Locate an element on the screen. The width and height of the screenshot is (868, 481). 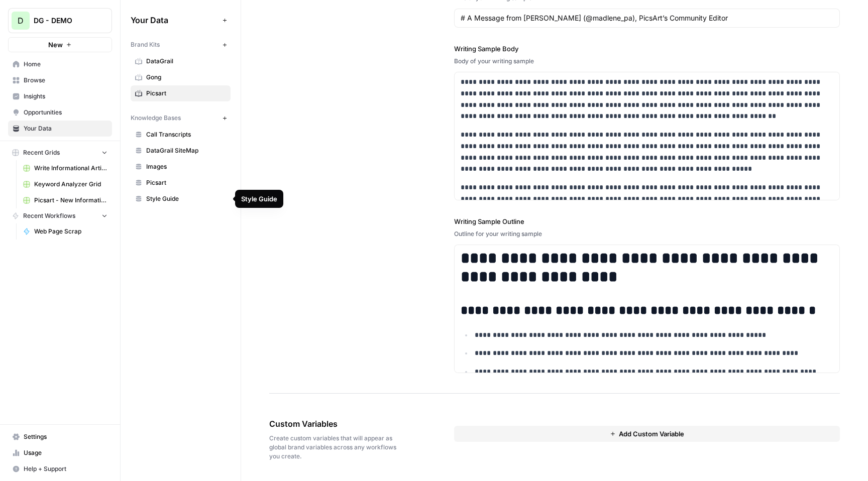
span: Write Informational Article is located at coordinates (71, 168).